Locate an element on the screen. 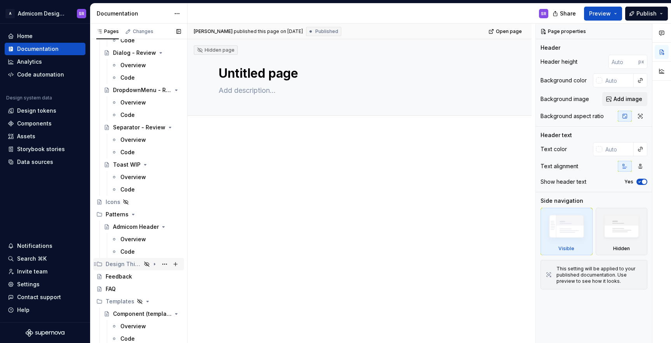 The height and width of the screenshot is (343, 671). div: Background aspect ratio is located at coordinates (572, 116).